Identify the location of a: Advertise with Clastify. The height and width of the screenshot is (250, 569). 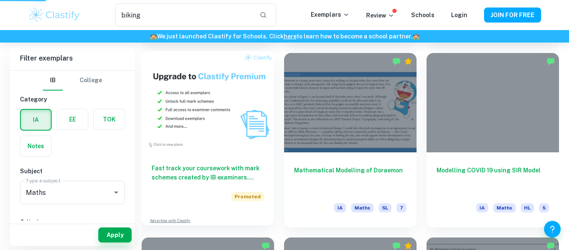
(170, 220).